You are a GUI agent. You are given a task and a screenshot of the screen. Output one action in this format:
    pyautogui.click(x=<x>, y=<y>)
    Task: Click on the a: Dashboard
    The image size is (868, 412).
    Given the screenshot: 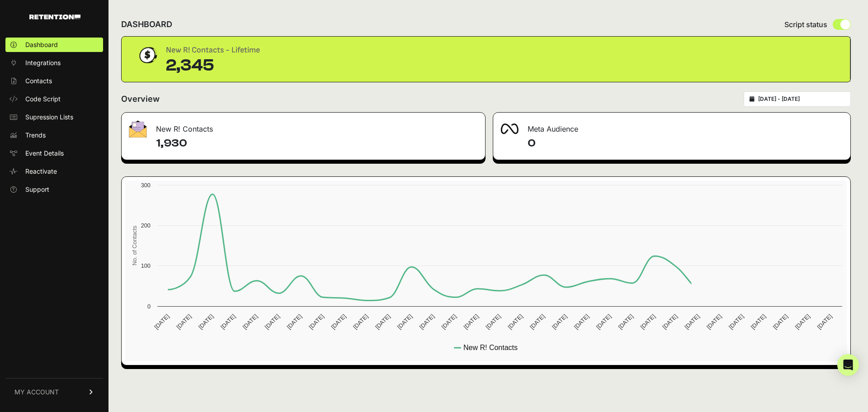 What is the action you would take?
    pyautogui.click(x=54, y=45)
    